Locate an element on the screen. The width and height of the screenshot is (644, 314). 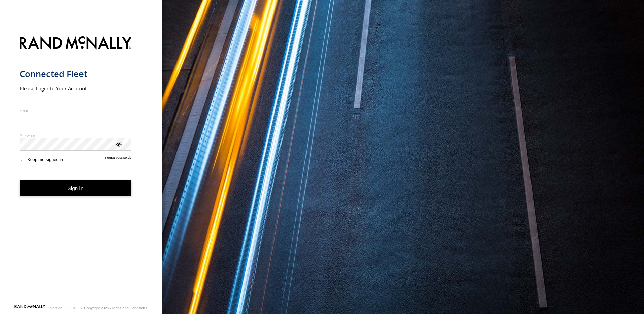
input: Keep me signed in is located at coordinates (23, 158).